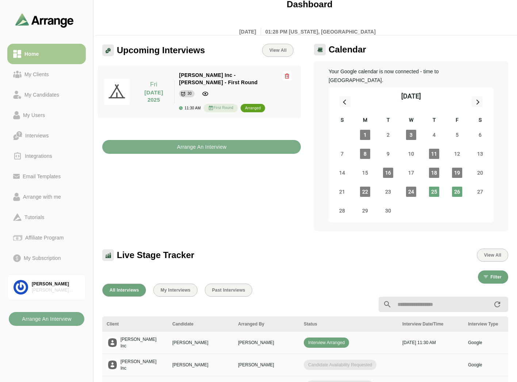 This screenshot has height=382, width=517. What do you see at coordinates (480, 135) in the screenshot?
I see `span: Saturday, September 6, 2025` at bounding box center [480, 135].